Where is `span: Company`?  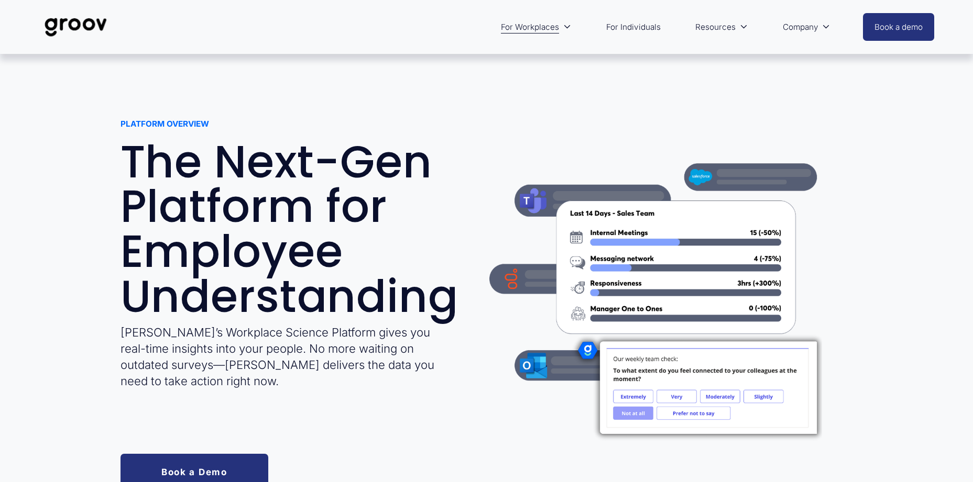 span: Company is located at coordinates (800, 27).